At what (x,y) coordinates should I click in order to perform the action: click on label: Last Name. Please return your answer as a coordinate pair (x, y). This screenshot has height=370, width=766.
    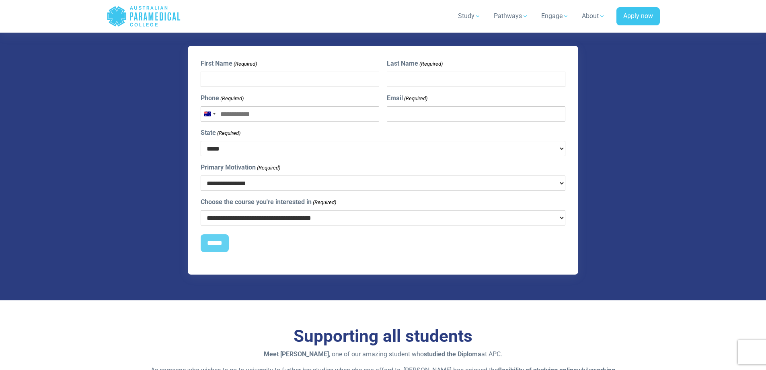
    Looking at the image, I should click on (415, 64).